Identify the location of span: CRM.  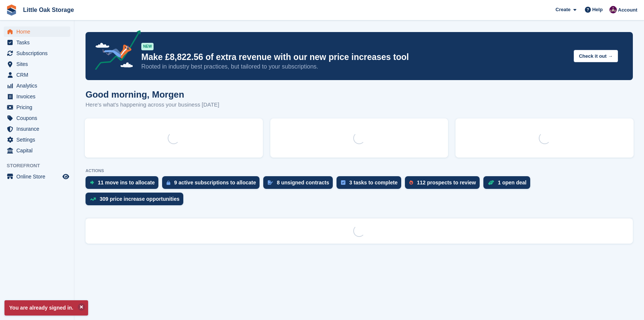
(39, 75).